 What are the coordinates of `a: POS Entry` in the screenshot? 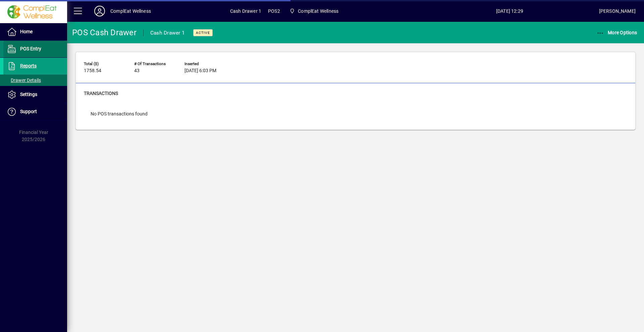 It's located at (35, 49).